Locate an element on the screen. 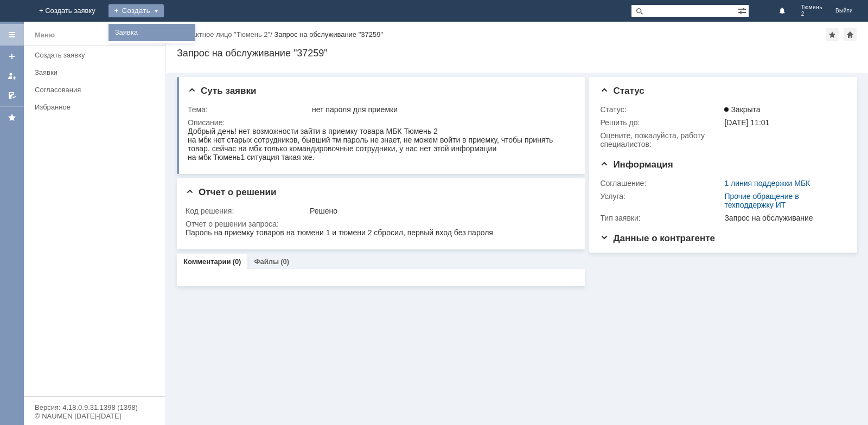 This screenshot has width=868, height=425. div: Меню is located at coordinates (44, 35).